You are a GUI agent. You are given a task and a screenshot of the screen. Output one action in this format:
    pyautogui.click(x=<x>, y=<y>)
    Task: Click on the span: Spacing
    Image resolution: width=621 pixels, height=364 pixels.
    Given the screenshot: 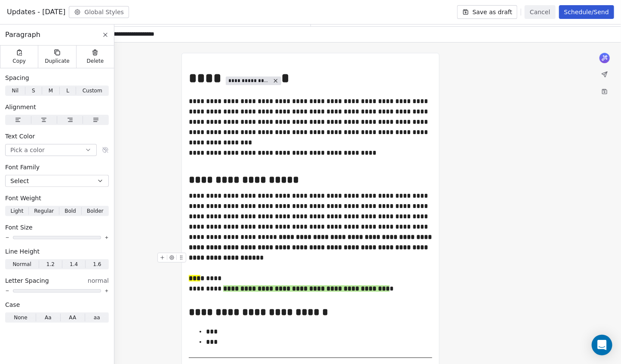 What is the action you would take?
    pyautogui.click(x=17, y=78)
    